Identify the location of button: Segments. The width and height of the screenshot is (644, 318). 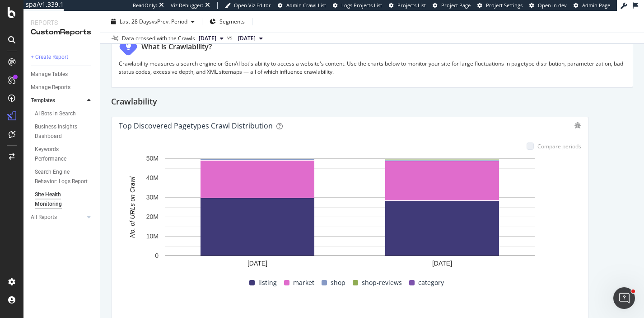
(227, 22).